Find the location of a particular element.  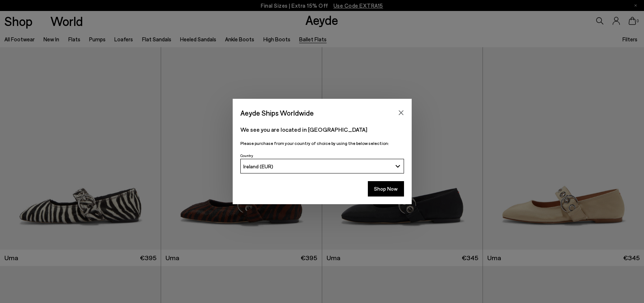

button: Shop Now is located at coordinates (386, 188).